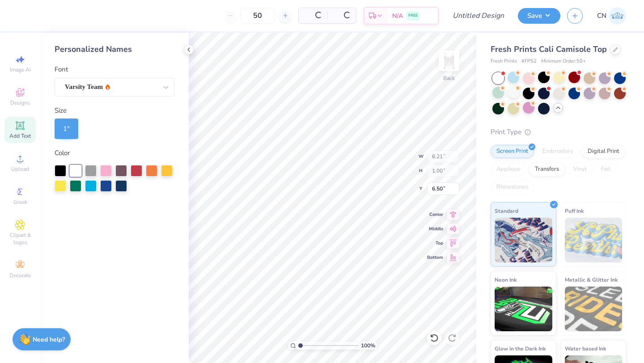 The height and width of the screenshot is (363, 644). I want to click on span: Water based Ink, so click(586, 349).